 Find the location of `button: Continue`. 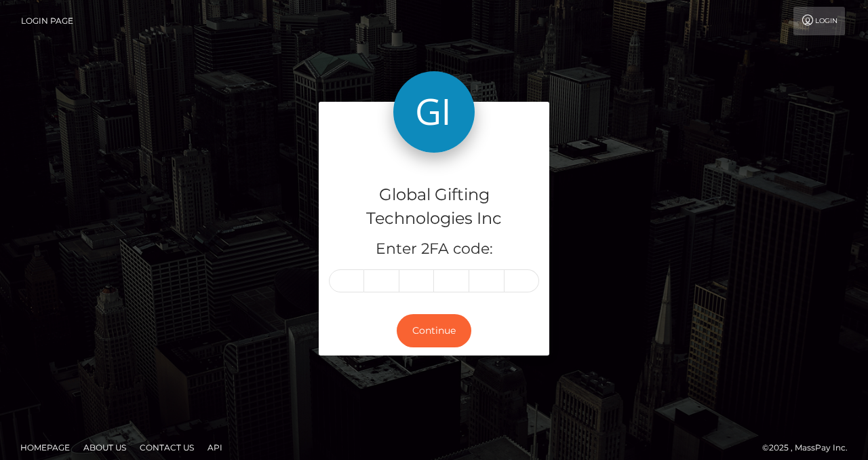

button: Continue is located at coordinates (434, 330).